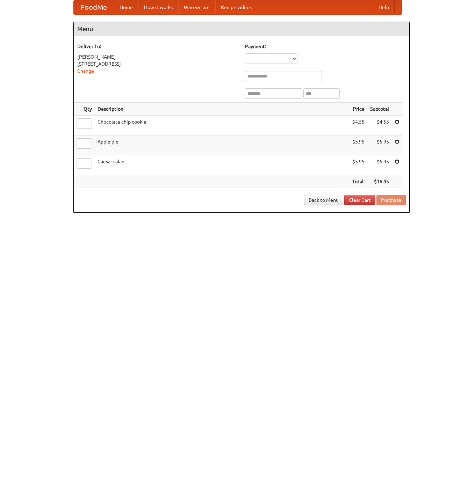 The width and height of the screenshot is (475, 494). I want to click on a: Recipe videos, so click(236, 7).